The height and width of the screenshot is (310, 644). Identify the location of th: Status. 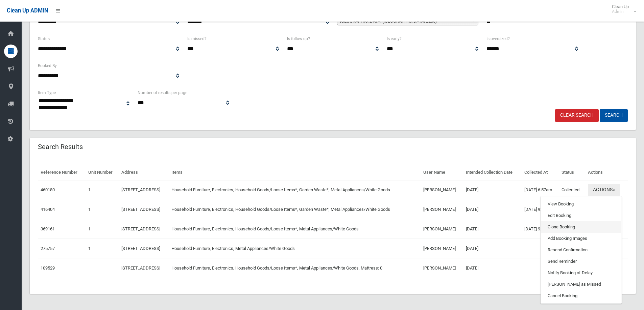
(573, 173).